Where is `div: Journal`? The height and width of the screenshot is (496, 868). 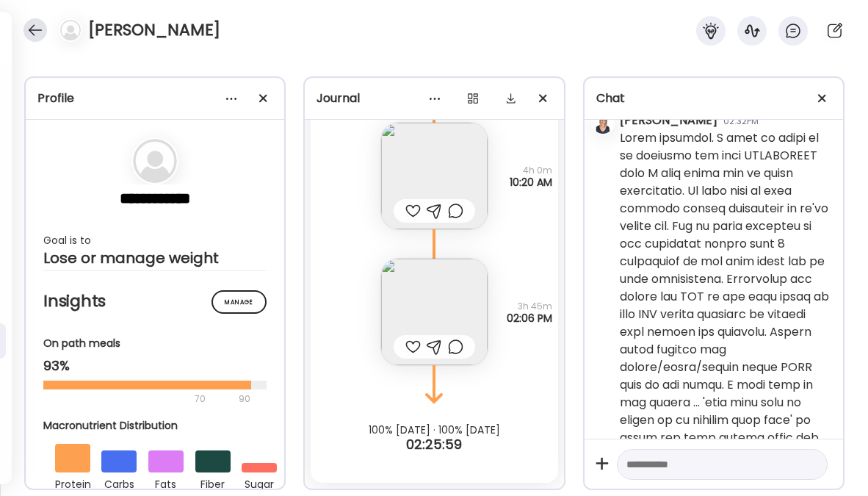 div: Journal is located at coordinates (434, 98).